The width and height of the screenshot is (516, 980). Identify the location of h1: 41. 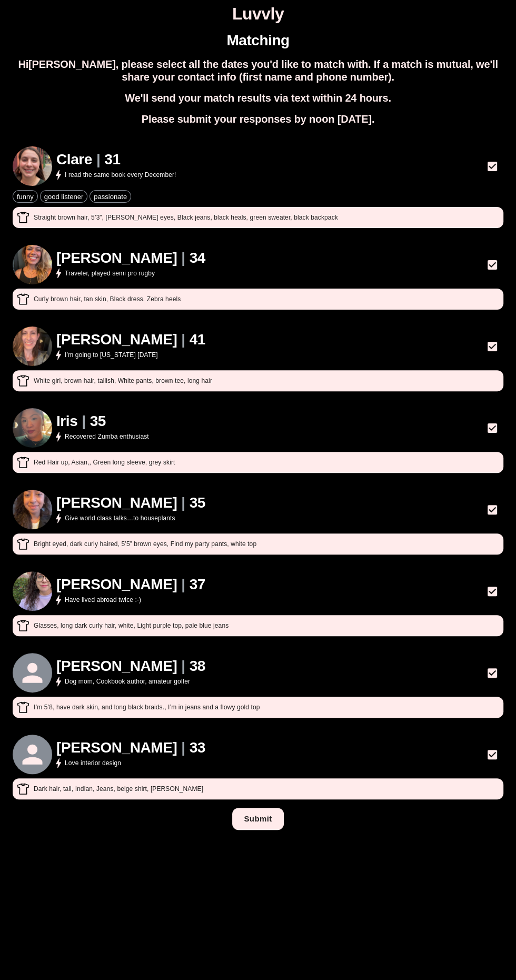
(197, 339).